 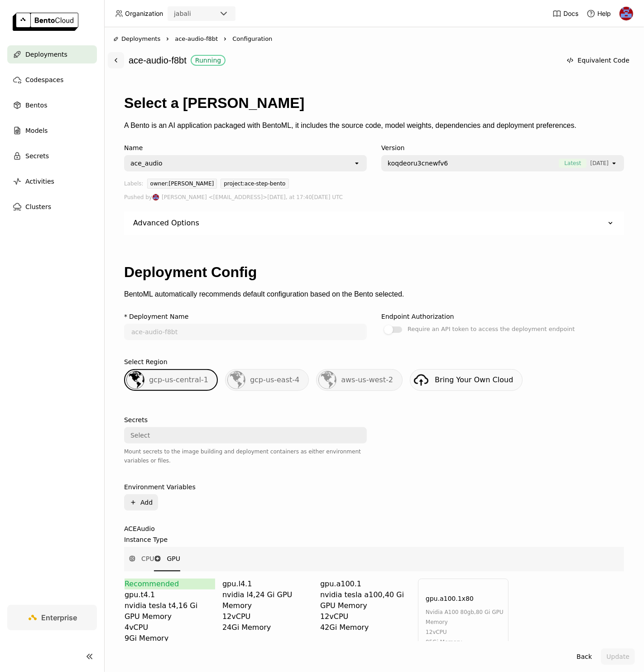 What do you see at coordinates (351, 594) in the screenshot?
I see `span: nvidia tesla a100` at bounding box center [351, 594].